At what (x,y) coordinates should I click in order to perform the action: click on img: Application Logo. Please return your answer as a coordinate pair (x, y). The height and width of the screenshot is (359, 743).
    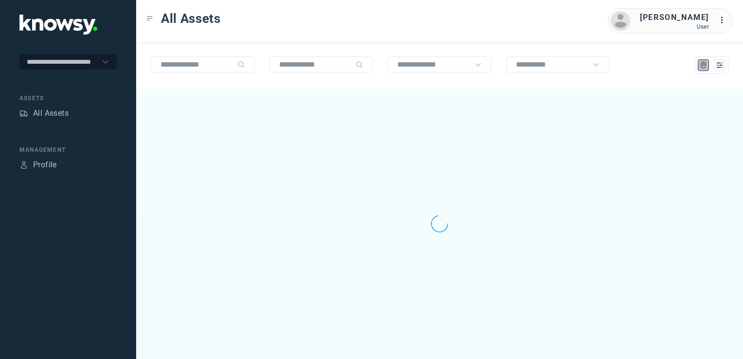
    Looking at the image, I should click on (58, 24).